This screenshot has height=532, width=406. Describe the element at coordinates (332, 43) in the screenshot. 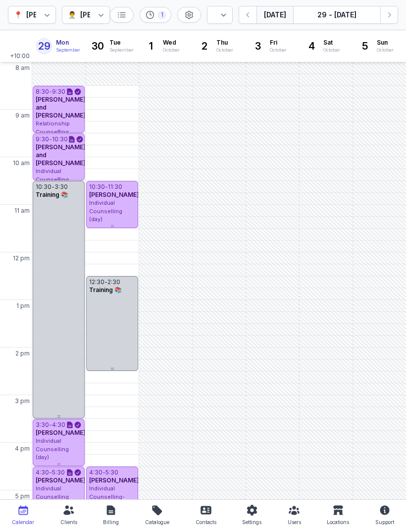

I see `span: Sat` at that location.